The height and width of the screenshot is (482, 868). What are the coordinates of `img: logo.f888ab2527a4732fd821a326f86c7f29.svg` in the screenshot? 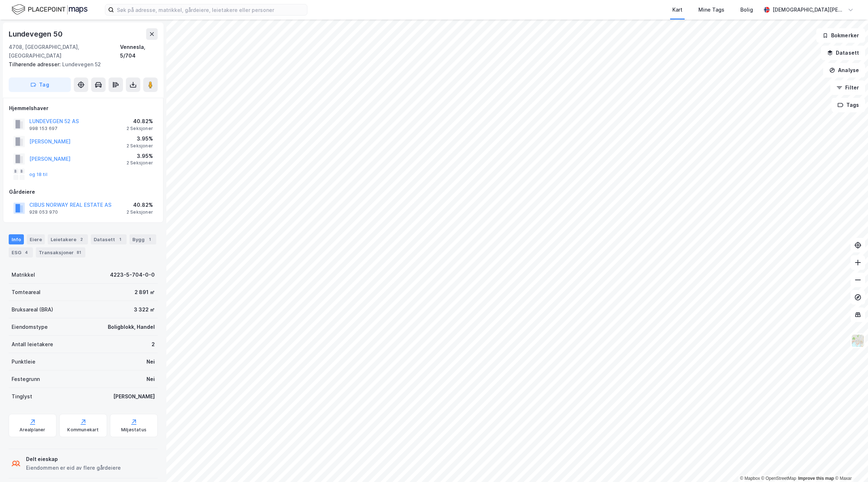 It's located at (50, 9).